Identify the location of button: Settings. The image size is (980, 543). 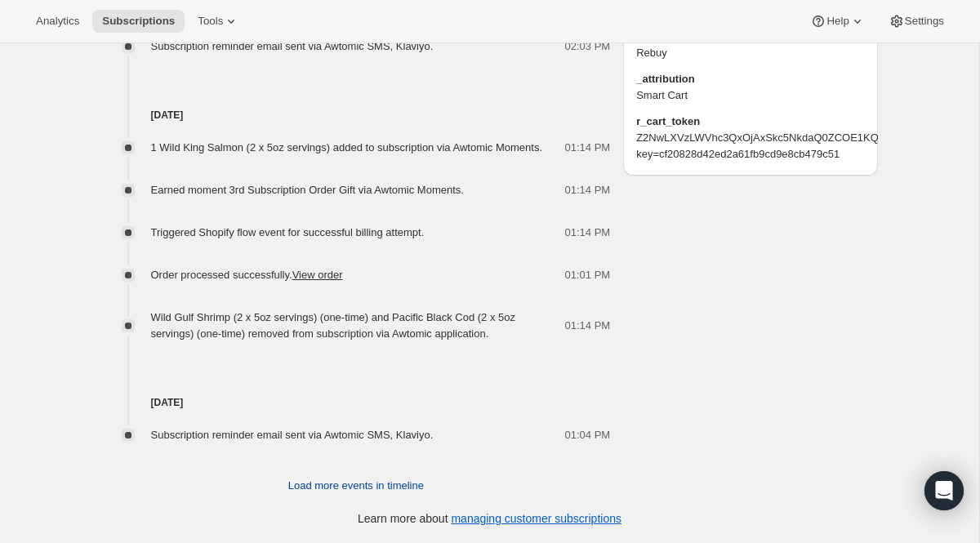
(916, 21).